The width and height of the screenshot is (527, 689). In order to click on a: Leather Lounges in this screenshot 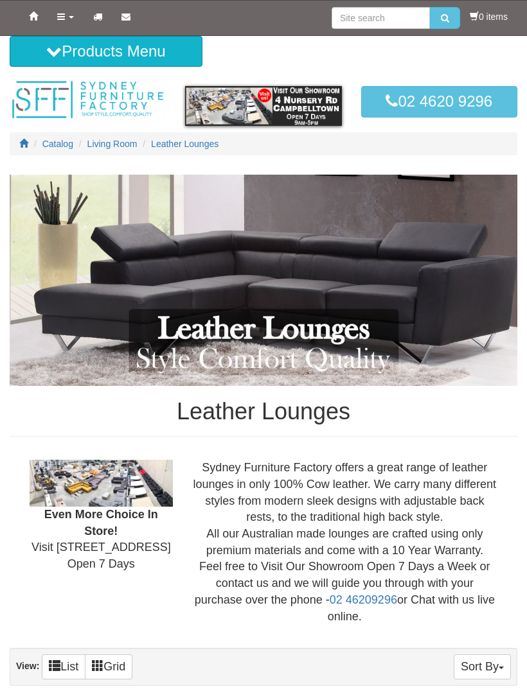, I will do `click(184, 144)`.